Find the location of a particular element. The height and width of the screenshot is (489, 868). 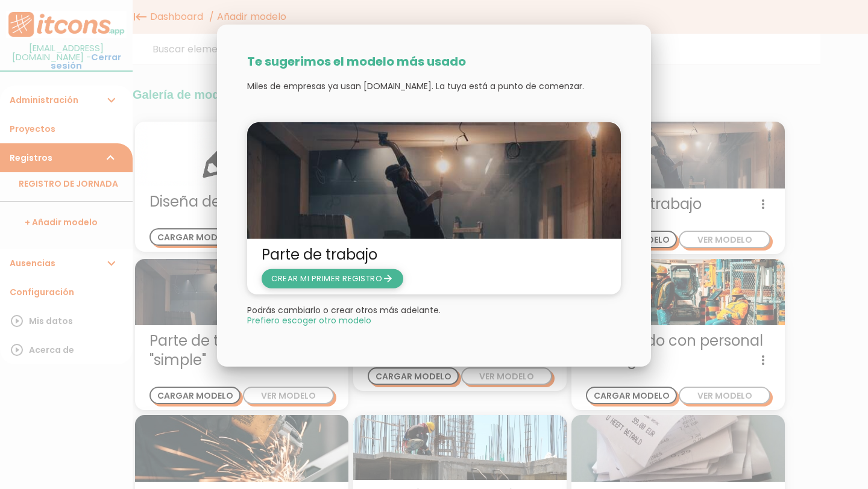

img: partediariooperario.jpg is located at coordinates (434, 180).